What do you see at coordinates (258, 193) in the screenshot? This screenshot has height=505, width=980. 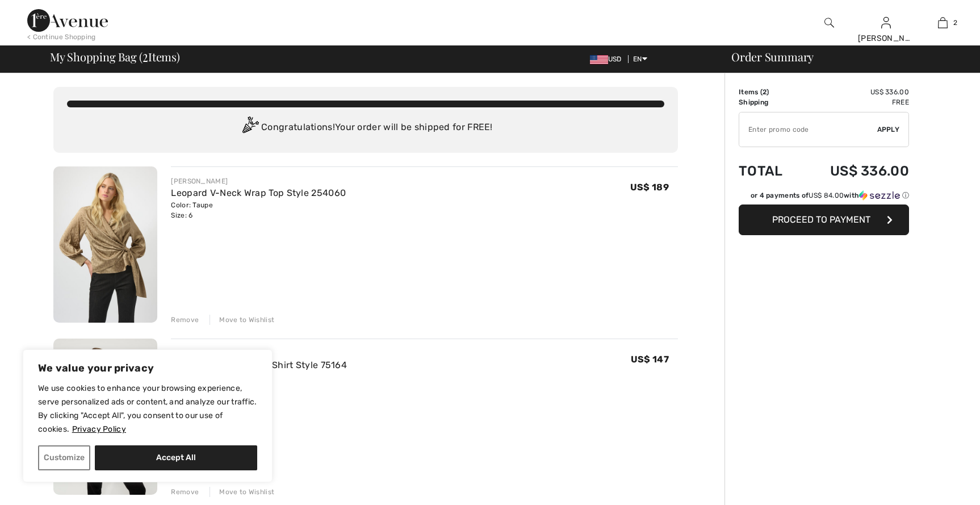 I see `a: Leopard V-Neck Wrap Top Style 254060` at bounding box center [258, 193].